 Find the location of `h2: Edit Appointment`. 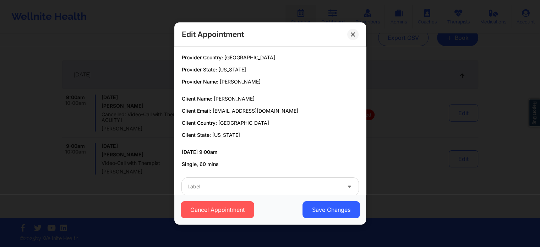

h2: Edit Appointment is located at coordinates (213, 34).